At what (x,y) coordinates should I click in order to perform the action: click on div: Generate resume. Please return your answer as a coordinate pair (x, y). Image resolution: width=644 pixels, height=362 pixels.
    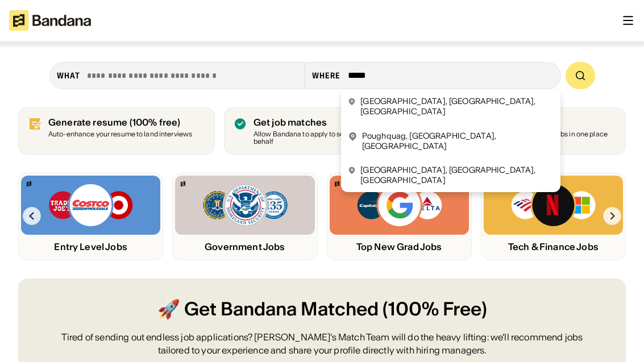
    Looking at the image, I should click on (120, 122).